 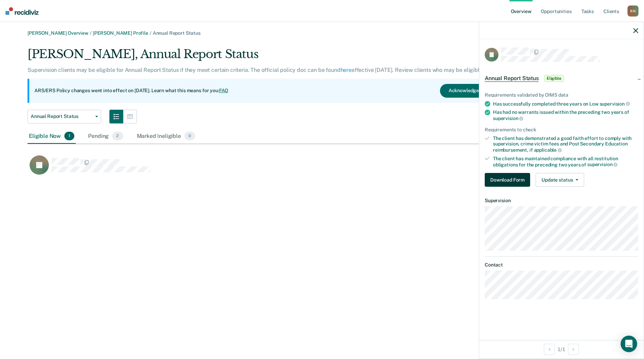 I want to click on span: Eligible, so click(x=554, y=79).